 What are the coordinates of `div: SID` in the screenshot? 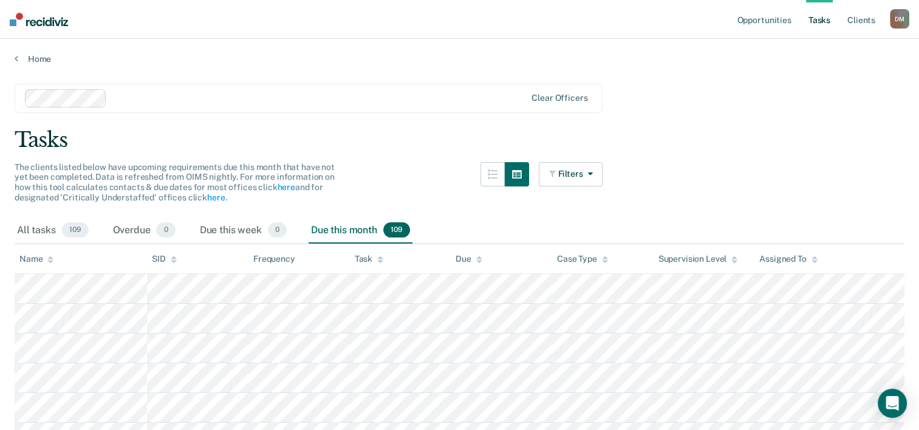 It's located at (164, 259).